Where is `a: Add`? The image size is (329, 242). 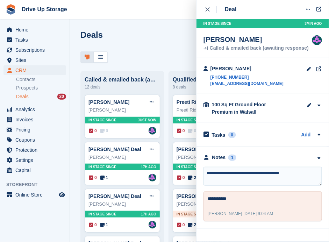 a: Add is located at coordinates (306, 135).